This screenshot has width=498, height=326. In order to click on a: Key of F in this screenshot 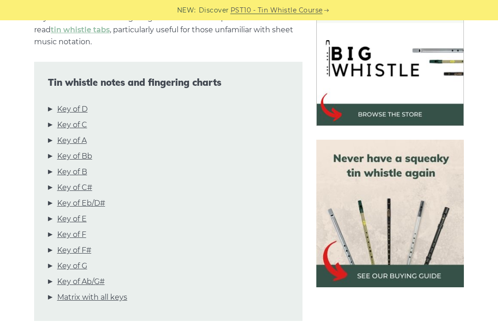, I will do `click(71, 235)`.